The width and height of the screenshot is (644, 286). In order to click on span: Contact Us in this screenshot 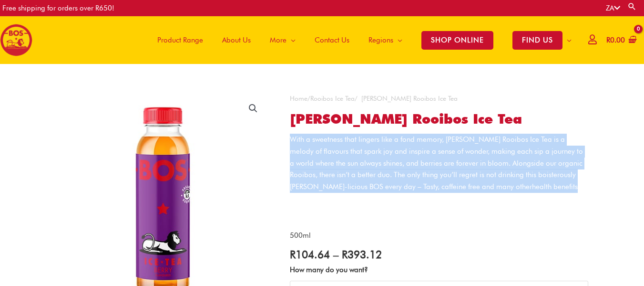, I will do `click(331, 40)`.